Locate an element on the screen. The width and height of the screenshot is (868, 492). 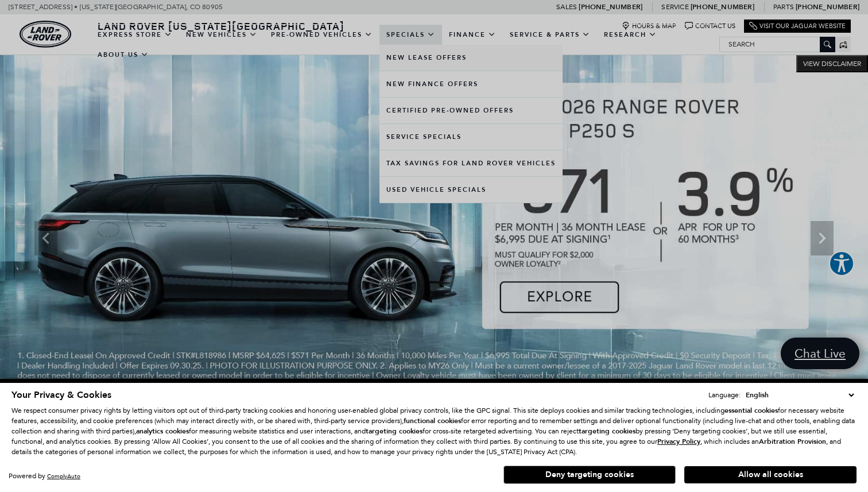
a: Certified Pre-Owned Offers is located at coordinates (471, 110).